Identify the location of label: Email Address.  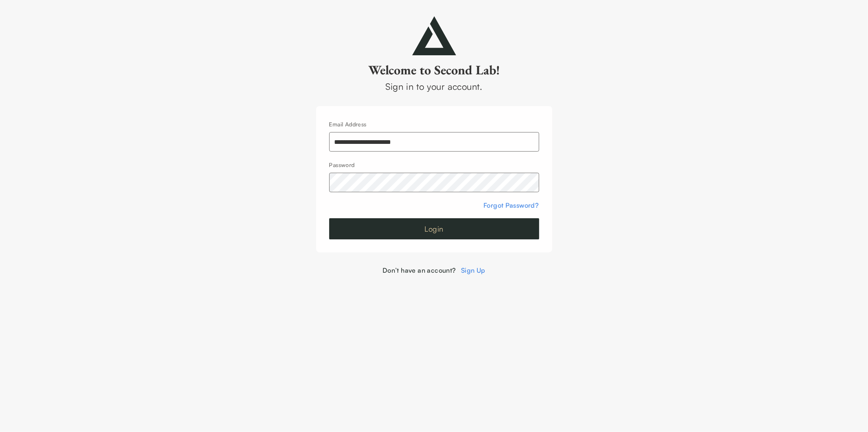
(348, 124).